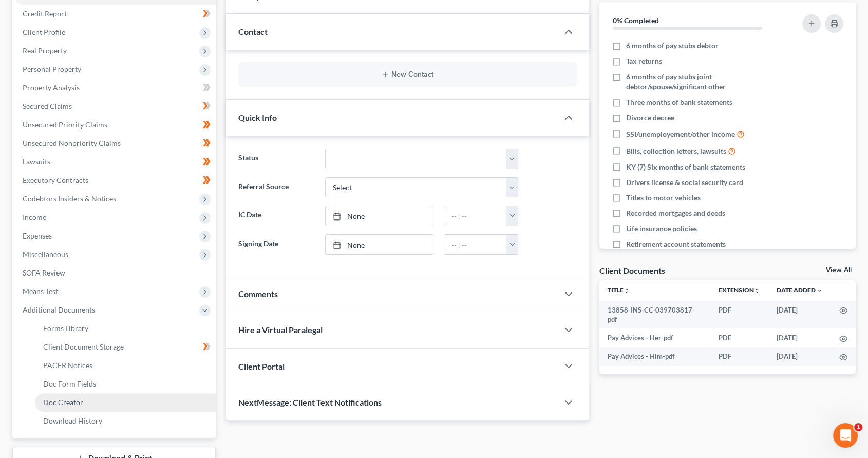 This screenshot has height=458, width=868. Describe the element at coordinates (47, 106) in the screenshot. I see `span: Secured Claims` at that location.